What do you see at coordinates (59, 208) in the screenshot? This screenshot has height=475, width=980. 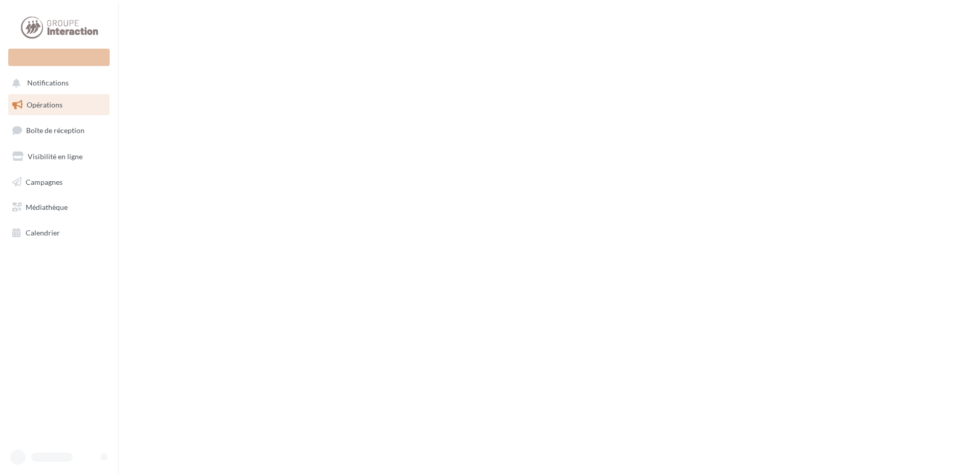 I see `a: Médiathèque` at bounding box center [59, 208].